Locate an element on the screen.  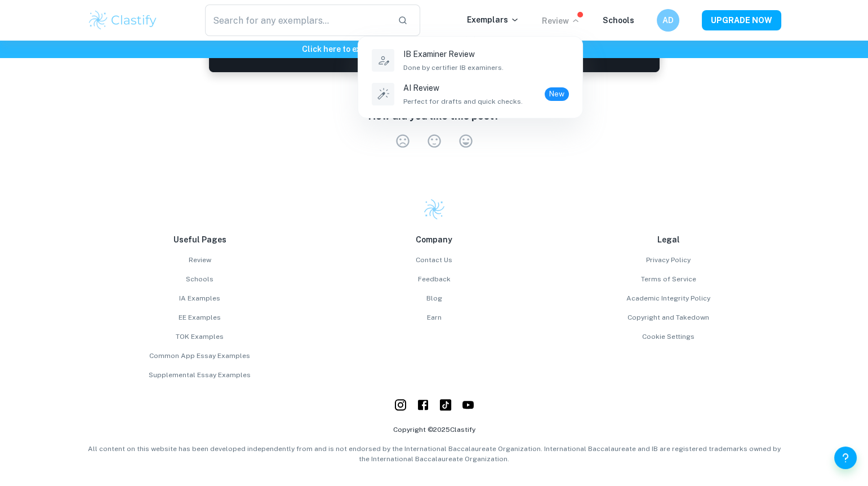
span: New is located at coordinates (556, 94).